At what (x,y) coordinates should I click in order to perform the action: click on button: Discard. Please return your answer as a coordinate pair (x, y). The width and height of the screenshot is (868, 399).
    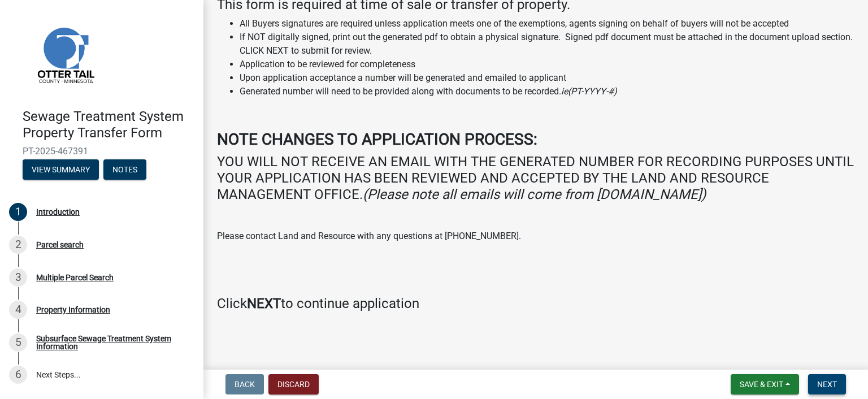
    Looking at the image, I should click on (294, 385).